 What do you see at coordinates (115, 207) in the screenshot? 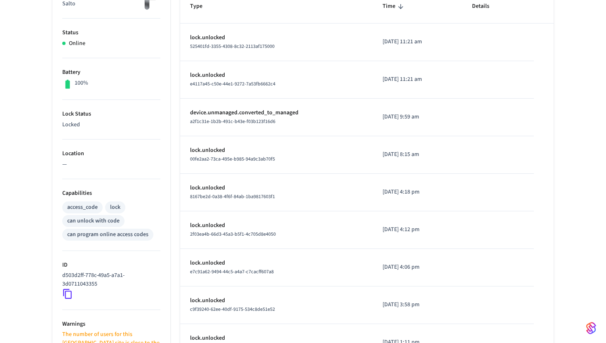
I see `div: lock` at bounding box center [115, 207].